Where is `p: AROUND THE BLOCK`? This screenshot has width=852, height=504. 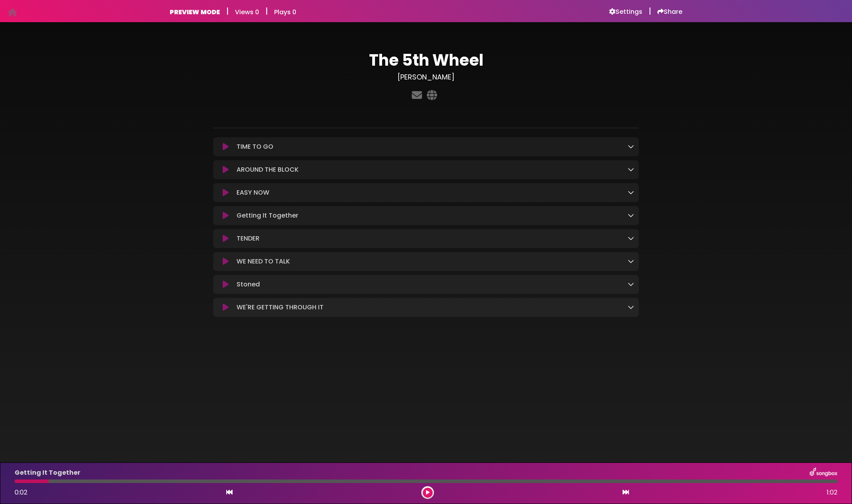
p: AROUND THE BLOCK is located at coordinates (267, 170).